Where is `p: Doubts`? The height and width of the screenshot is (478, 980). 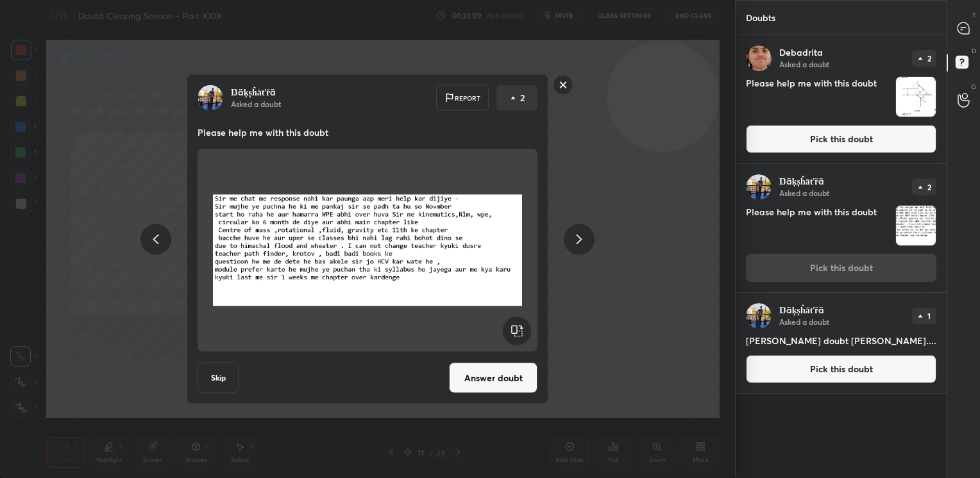
p: Doubts is located at coordinates (760, 17).